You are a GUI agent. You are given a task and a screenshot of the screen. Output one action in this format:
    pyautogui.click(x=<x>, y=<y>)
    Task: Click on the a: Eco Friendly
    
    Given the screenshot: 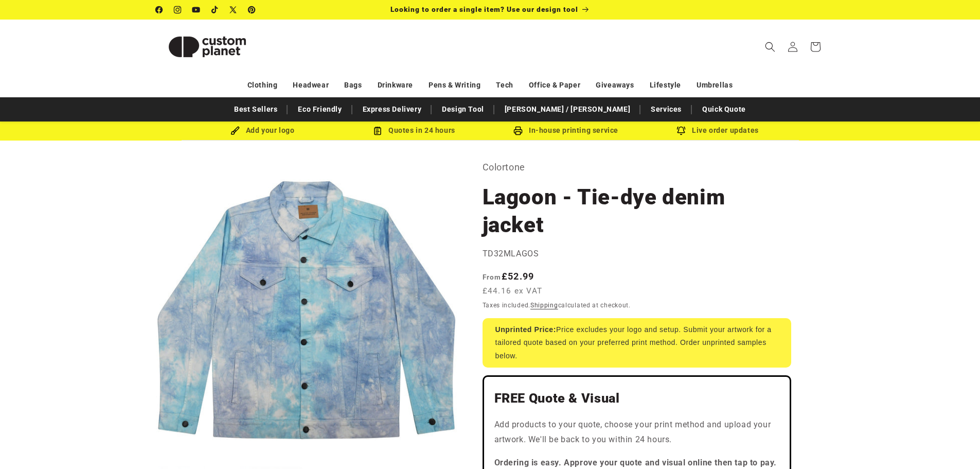 What is the action you would take?
    pyautogui.click(x=319, y=109)
    